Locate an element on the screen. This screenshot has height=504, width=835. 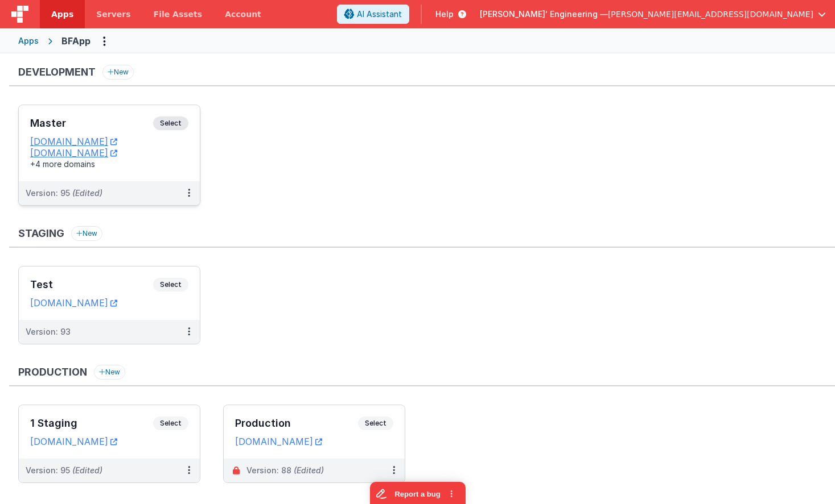
span: Servers is located at coordinates (113, 14).